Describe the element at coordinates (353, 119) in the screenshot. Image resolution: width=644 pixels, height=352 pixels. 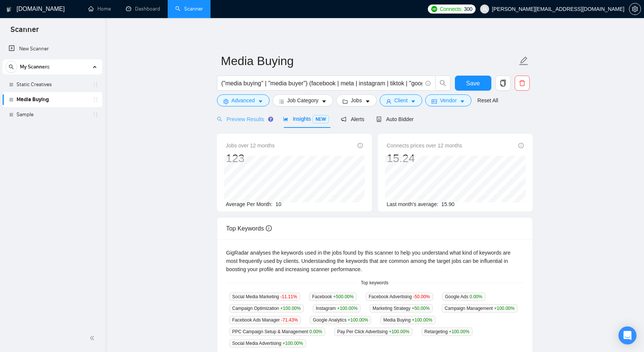
I see `span: Alerts` at that location.